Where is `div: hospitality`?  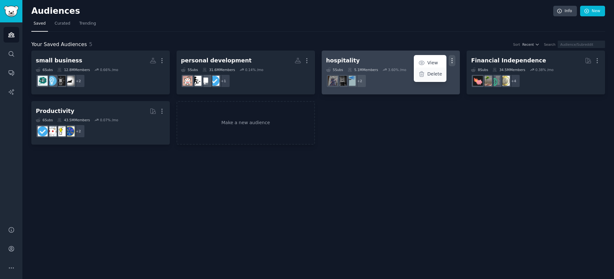
div: hospitality is located at coordinates (343, 60).